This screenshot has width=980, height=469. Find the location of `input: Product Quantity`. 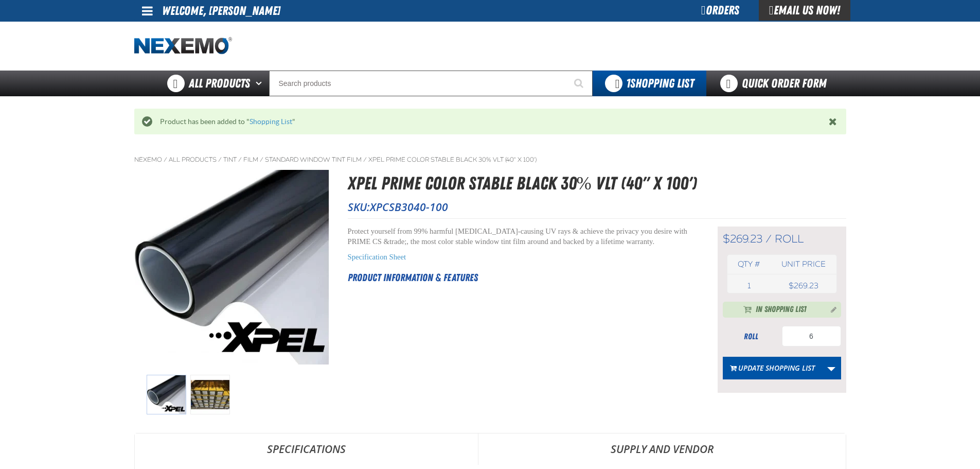

input: Product Quantity is located at coordinates (811, 336).